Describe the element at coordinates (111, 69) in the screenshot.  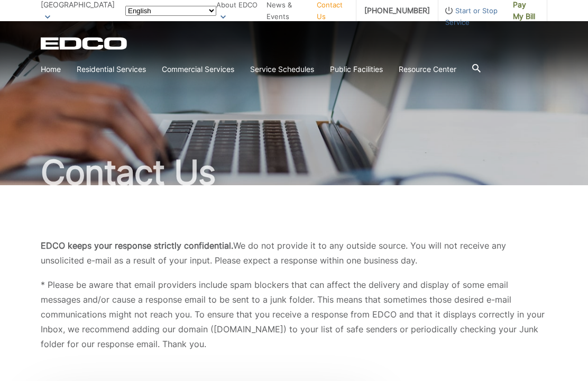
I see `a: Residential Services` at that location.